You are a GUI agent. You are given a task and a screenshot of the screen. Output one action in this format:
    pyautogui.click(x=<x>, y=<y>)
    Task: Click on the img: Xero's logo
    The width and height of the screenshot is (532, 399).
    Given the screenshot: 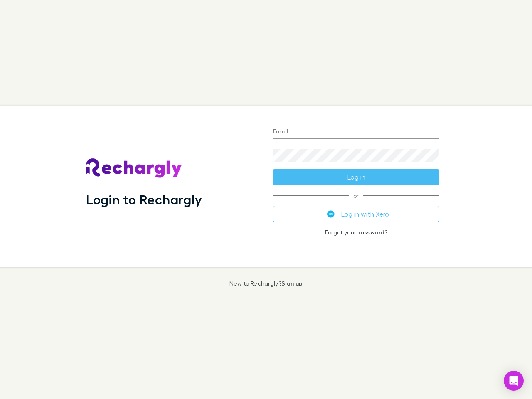 What is the action you would take?
    pyautogui.click(x=331, y=214)
    